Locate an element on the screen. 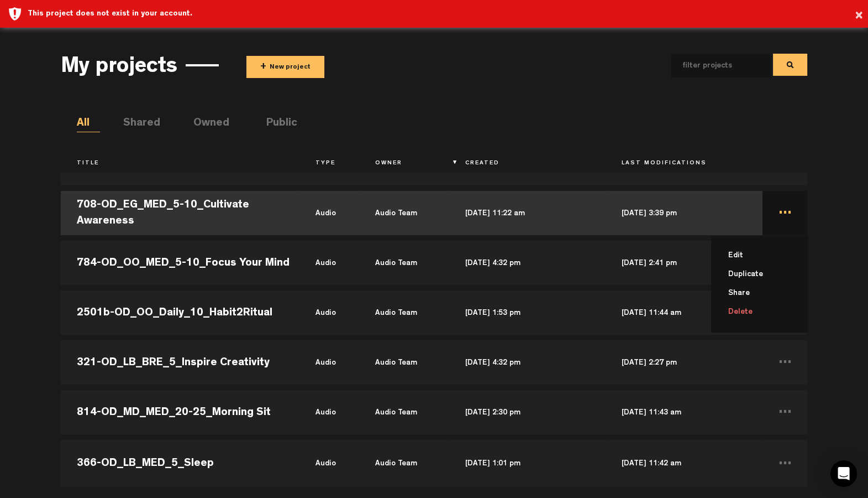  th: Title is located at coordinates (180, 164).